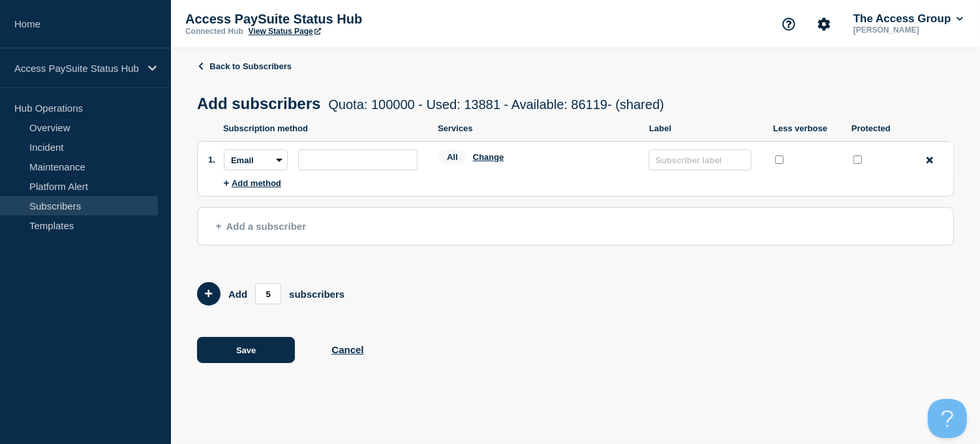 This screenshot has height=444, width=980. I want to click on p: Subscription method, so click(324, 128).